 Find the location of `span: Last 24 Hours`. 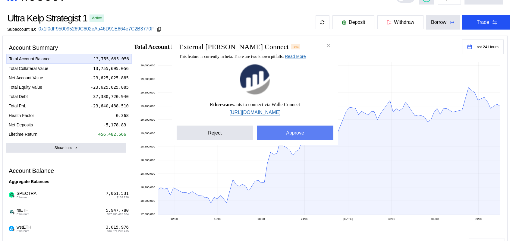

span: Last 24 Hours is located at coordinates (487, 47).